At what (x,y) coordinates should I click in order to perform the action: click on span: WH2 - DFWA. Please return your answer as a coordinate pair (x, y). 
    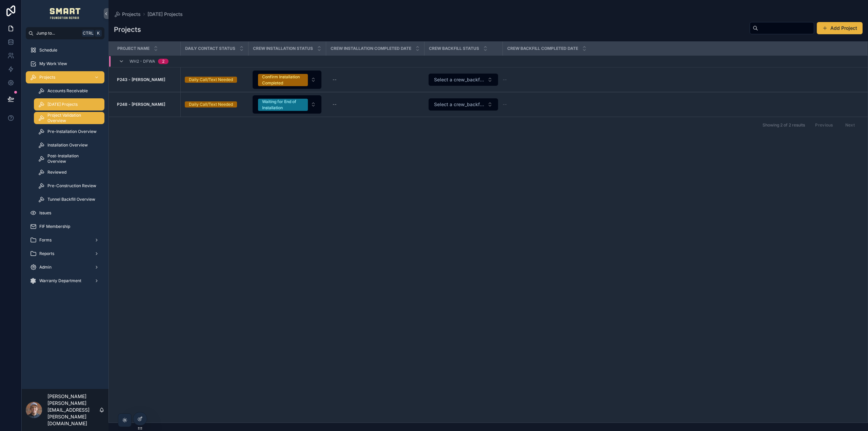
    Looking at the image, I should click on (142, 61).